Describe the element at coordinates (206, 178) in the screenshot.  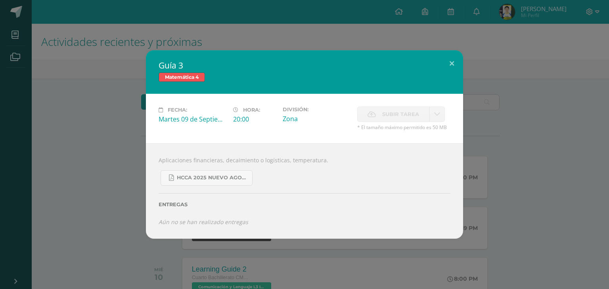
I see `a: HCCA 2025 nuevo agosto 4ta matemáticas.pdf` at that location.